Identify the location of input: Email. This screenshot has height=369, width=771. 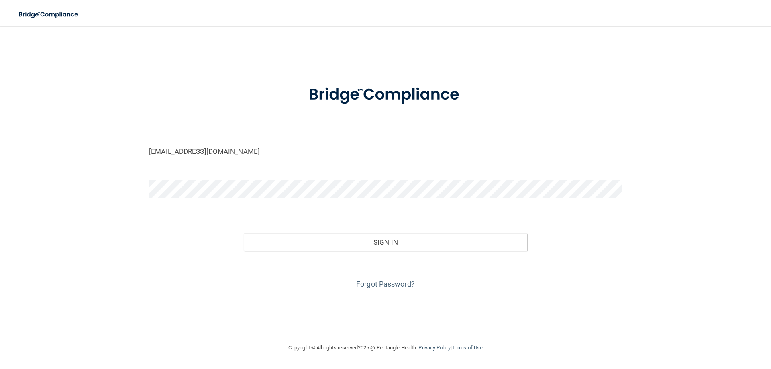
(385, 151).